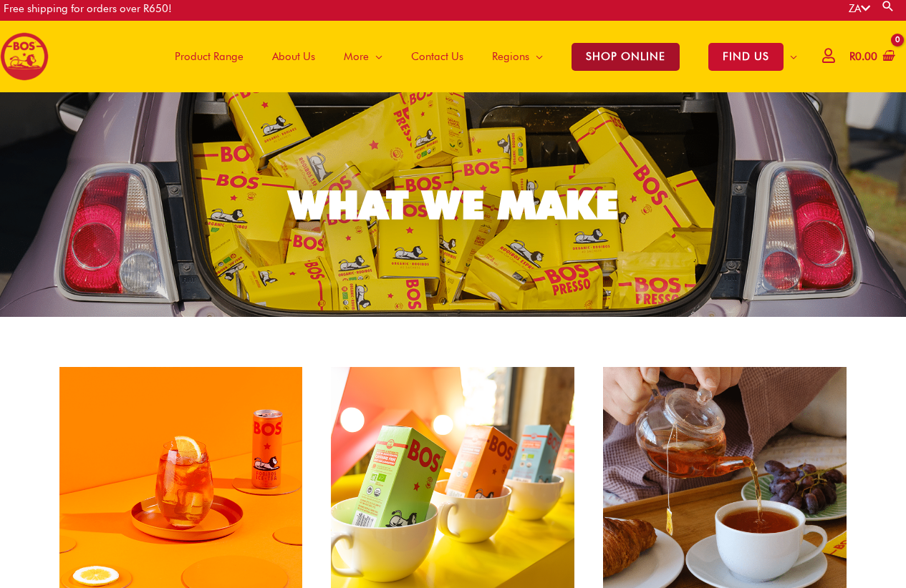 The height and width of the screenshot is (588, 906). Describe the element at coordinates (511, 57) in the screenshot. I see `span: Regions` at that location.